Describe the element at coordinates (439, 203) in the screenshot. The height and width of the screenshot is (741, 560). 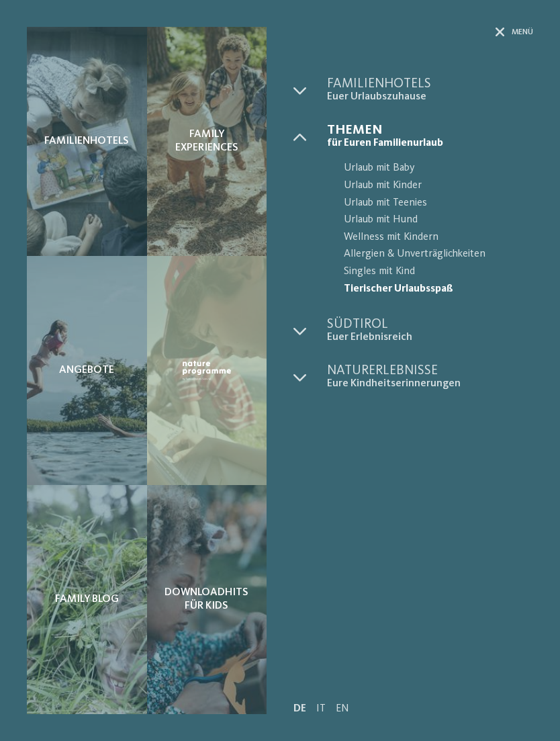
I see `span: Urlaub mit Teenies` at that location.